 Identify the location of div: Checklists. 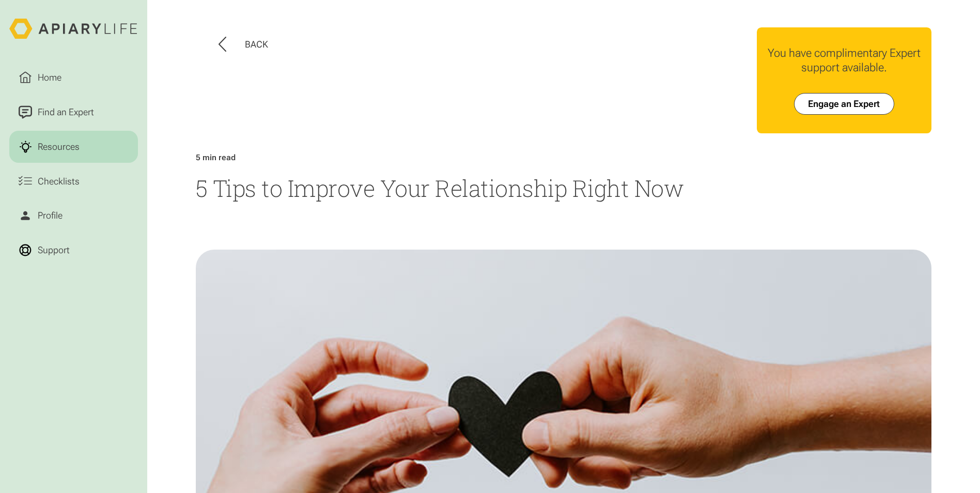
(59, 181).